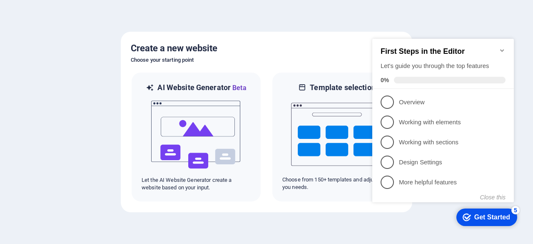  What do you see at coordinates (74, 111) in the screenshot?
I see `li: Working with sections` at bounding box center [74, 111].